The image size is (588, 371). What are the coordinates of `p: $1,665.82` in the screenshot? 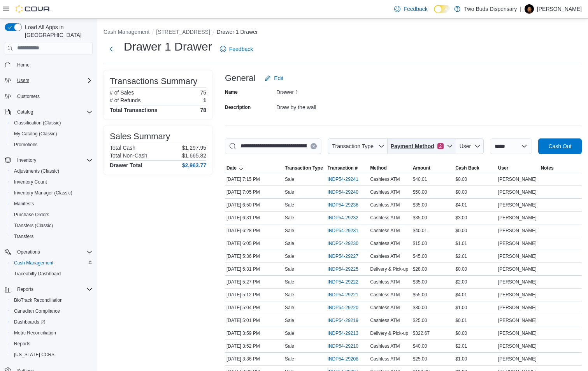 It's located at (194, 155).